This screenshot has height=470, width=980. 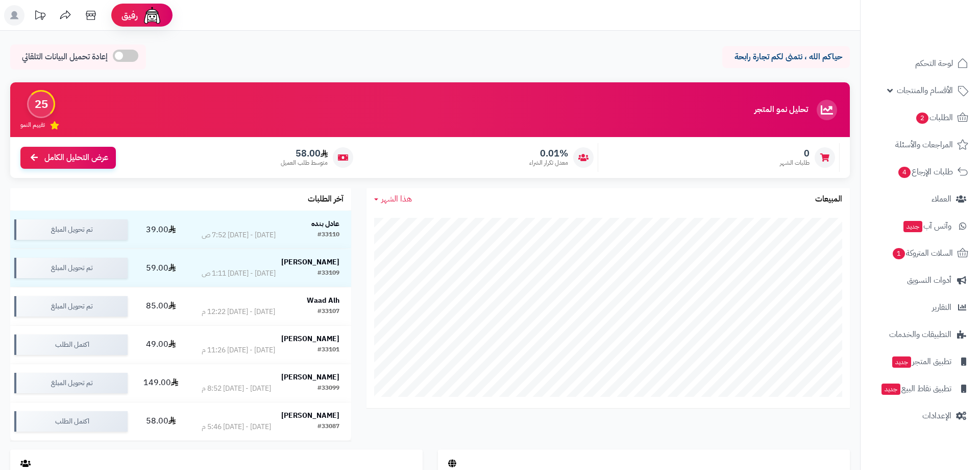 I want to click on a: السلات المتروكة1, so click(x=920, y=253).